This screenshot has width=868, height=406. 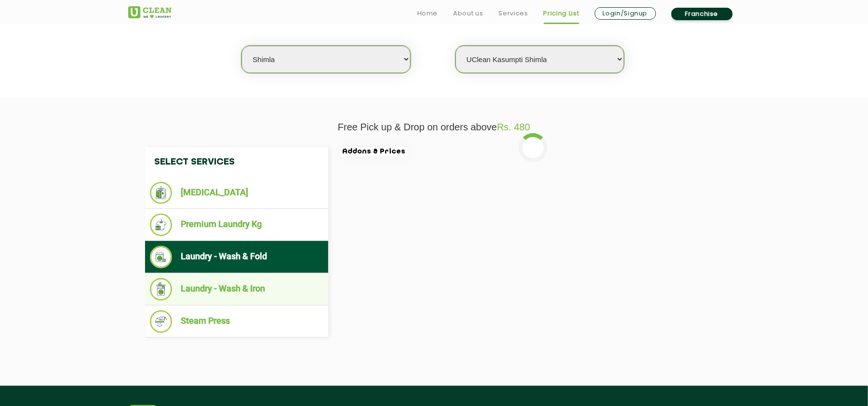 What do you see at coordinates (468, 14) in the screenshot?
I see `a: About us` at bounding box center [468, 14].